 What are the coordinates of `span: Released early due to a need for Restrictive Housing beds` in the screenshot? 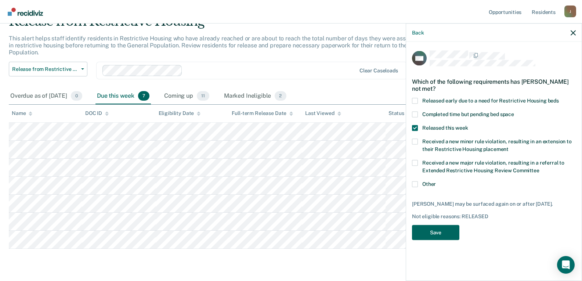 It's located at (491, 100).